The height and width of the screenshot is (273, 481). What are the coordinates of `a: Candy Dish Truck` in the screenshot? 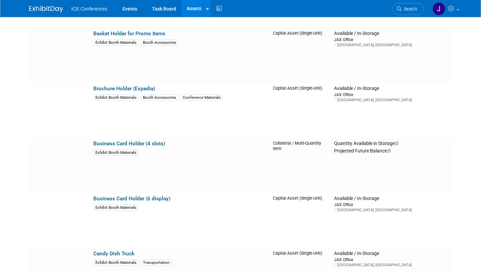 It's located at (114, 253).